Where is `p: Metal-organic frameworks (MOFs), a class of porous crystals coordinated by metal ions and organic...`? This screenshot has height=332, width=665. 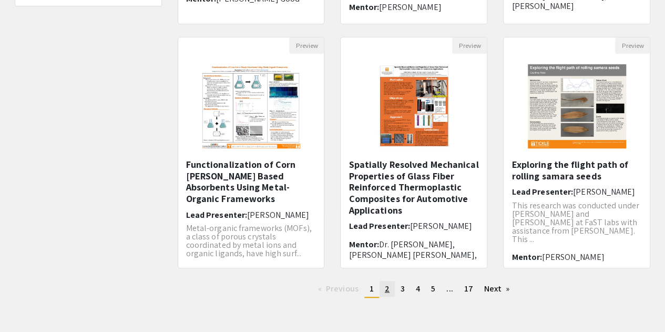 p: Metal-organic frameworks (MOFs), a class of porous crystals coordinated by metal ions and organic... is located at coordinates (251, 241).